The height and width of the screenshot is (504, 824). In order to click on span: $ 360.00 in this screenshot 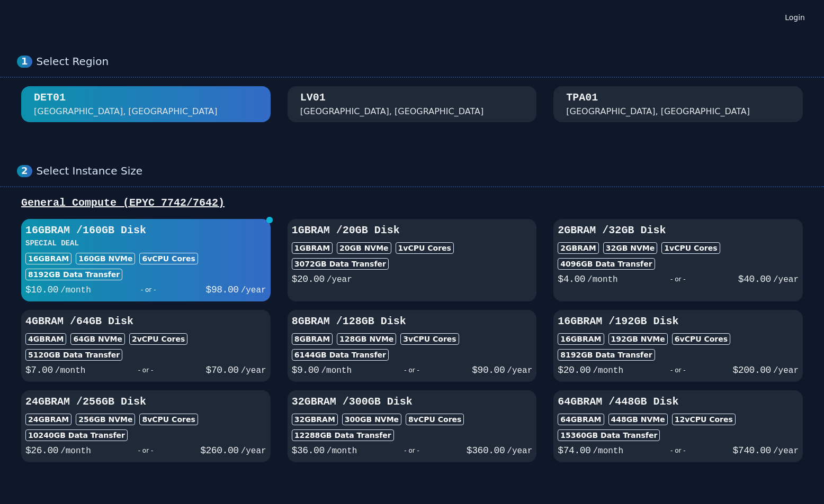, I will do `click(486, 450)`.